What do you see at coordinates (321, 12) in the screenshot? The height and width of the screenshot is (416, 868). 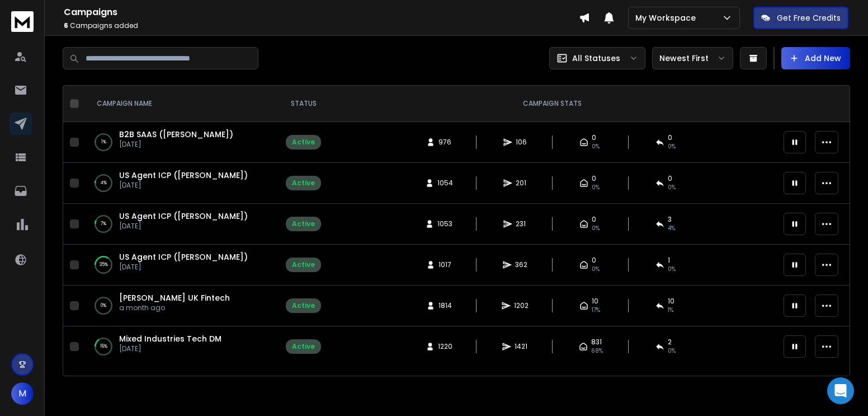 I see `h1: Campaigns` at bounding box center [321, 12].